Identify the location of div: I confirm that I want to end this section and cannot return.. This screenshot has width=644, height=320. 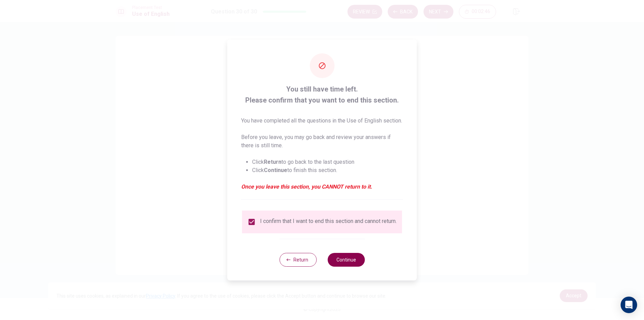
(328, 222).